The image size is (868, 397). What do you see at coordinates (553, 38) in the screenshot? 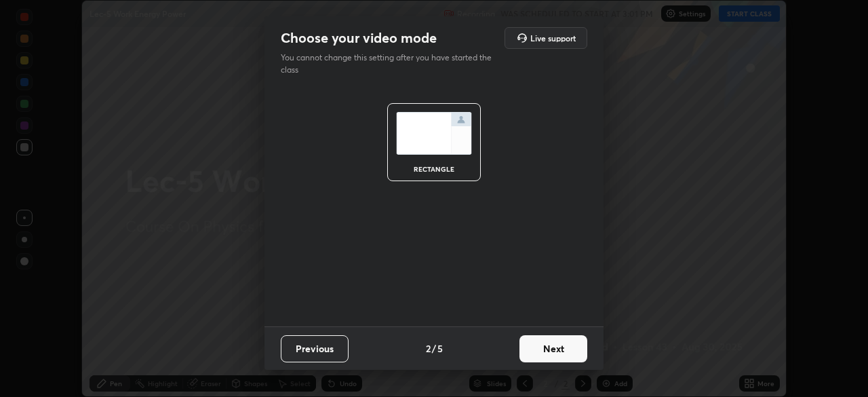
I see `h5: Live support` at bounding box center [553, 38].